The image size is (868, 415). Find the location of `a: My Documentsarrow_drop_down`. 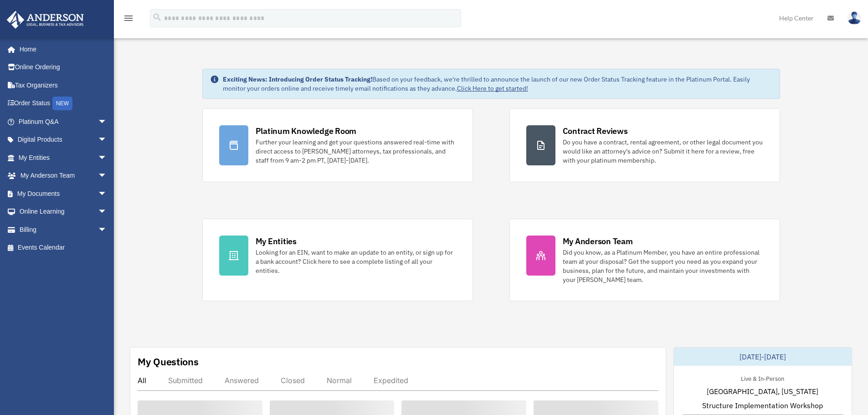

a: My Documentsarrow_drop_down is located at coordinates (63, 193).